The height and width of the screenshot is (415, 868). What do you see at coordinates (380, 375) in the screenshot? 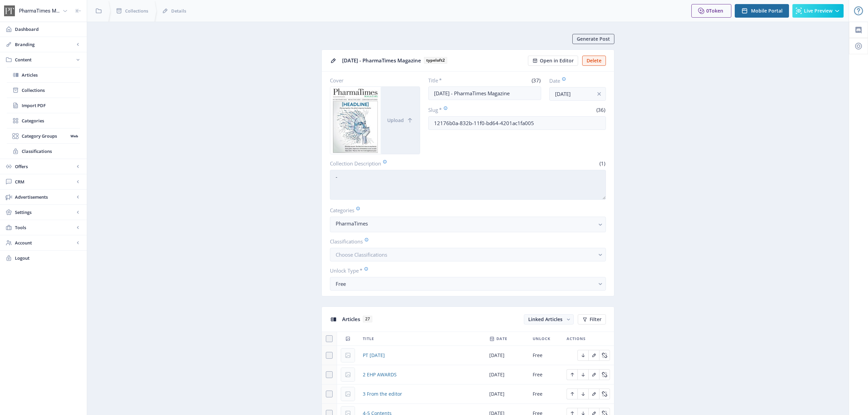
I see `span: 2 EHP AWARDS` at bounding box center [380, 375].